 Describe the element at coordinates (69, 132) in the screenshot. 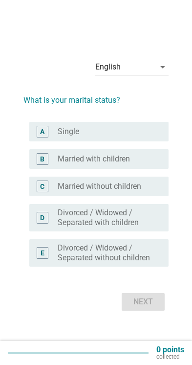

I see `label: Single` at that location.